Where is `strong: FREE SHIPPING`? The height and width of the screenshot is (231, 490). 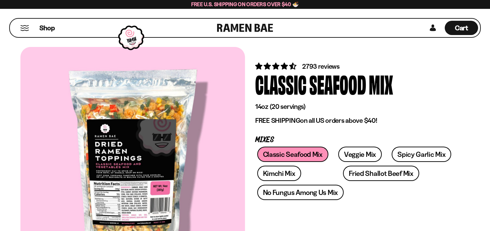 strong: FREE SHIPPING is located at coordinates (278, 120).